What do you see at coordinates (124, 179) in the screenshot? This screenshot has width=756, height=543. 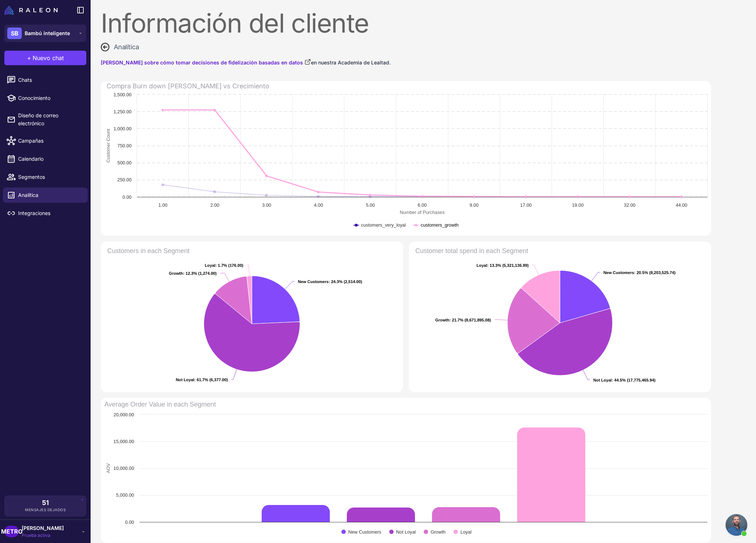 I see `text: 250.00` at bounding box center [124, 179].